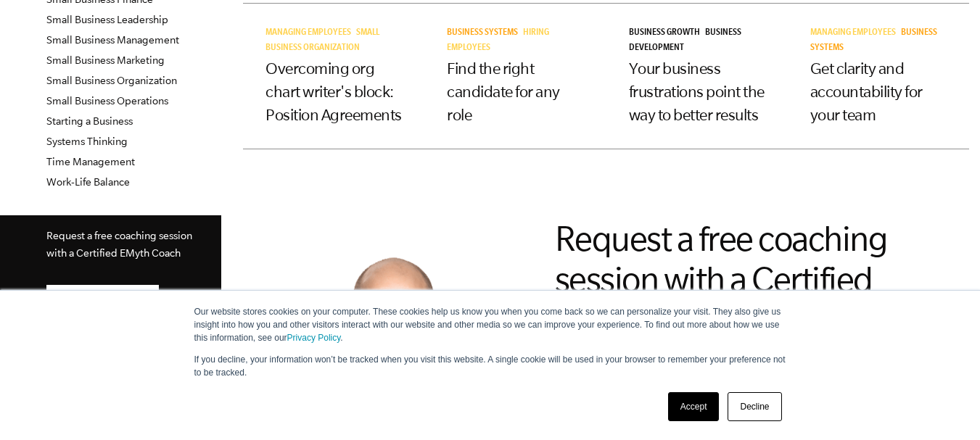 The width and height of the screenshot is (980, 440). I want to click on span: Business Growth, so click(664, 33).